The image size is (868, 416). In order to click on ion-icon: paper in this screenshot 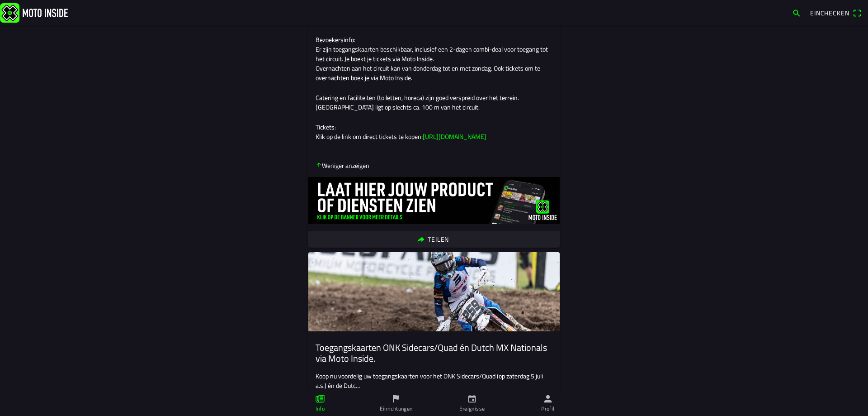, I will do `click(320, 399)`.